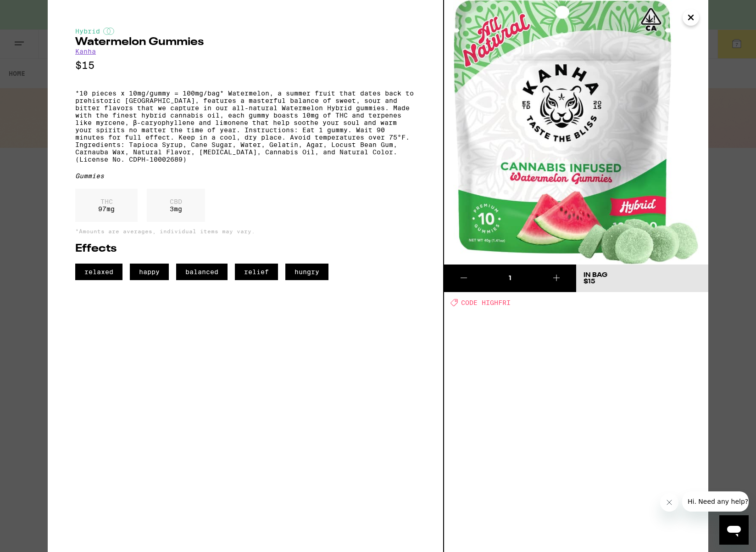 This screenshot has width=756, height=552. Describe the element at coordinates (176, 205) in the screenshot. I see `div: 3 mg` at that location.